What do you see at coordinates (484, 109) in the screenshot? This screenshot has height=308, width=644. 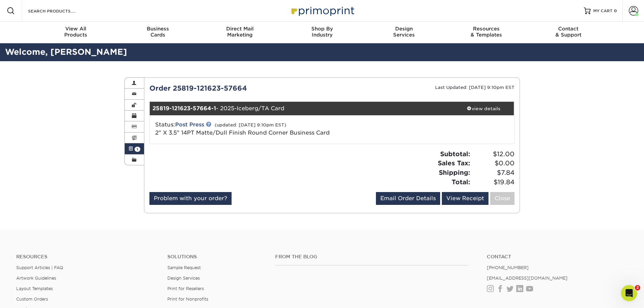 I see `a: view details` at bounding box center [484, 109].